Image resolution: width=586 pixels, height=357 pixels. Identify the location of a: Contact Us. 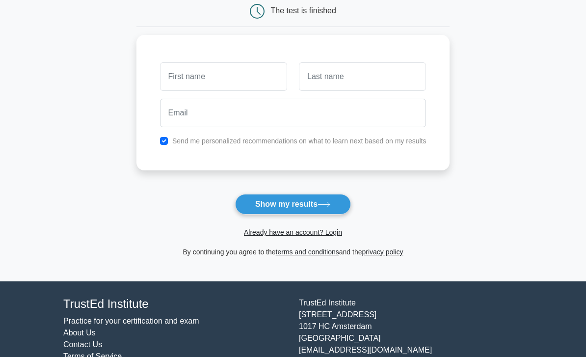
(82, 344).